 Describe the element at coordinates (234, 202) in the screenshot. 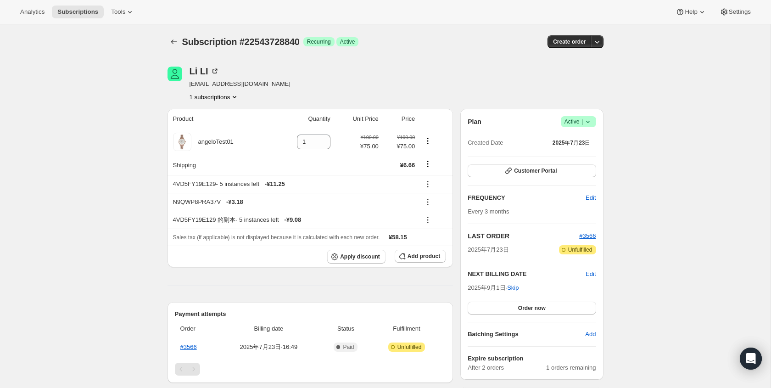

I see `span: - ¥3.18` at that location.